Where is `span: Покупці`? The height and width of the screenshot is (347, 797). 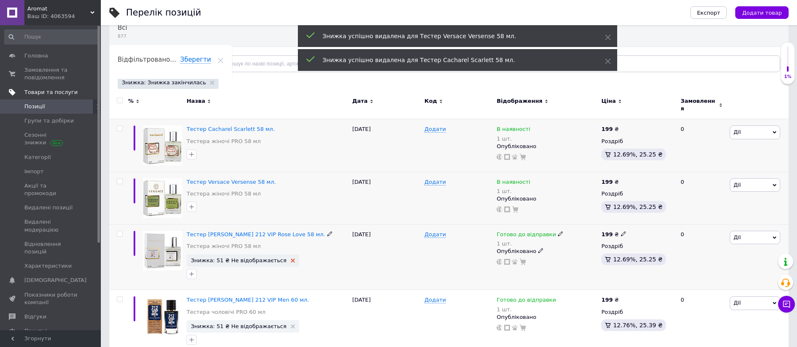 span: Покупці is located at coordinates (36, 332).